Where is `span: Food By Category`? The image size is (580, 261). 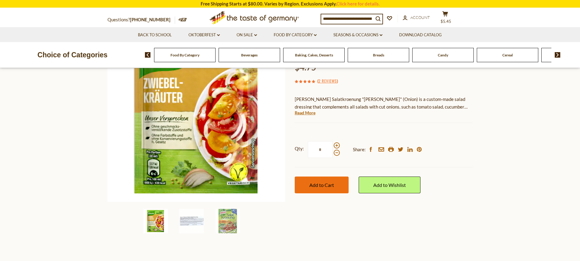
span: Food By Category is located at coordinates (185, 55).